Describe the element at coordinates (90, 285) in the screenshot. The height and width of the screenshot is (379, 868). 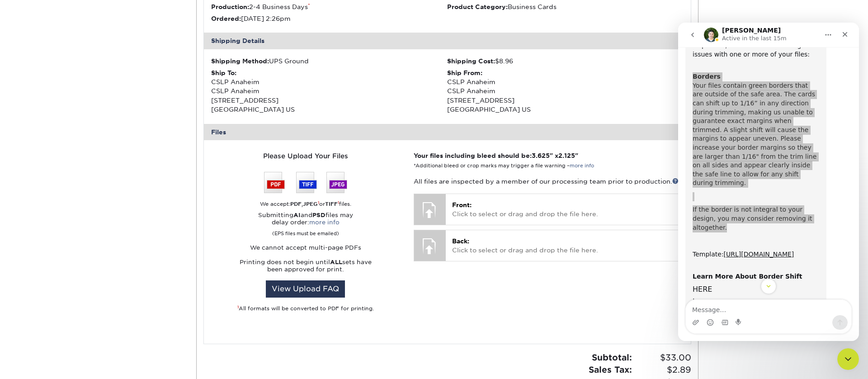
I see `textarea: Message…` at that location.